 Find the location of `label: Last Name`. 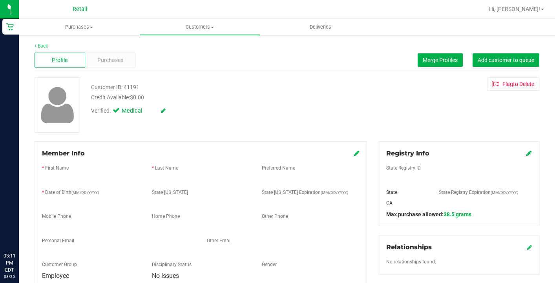

label: Last Name is located at coordinates (167, 168).